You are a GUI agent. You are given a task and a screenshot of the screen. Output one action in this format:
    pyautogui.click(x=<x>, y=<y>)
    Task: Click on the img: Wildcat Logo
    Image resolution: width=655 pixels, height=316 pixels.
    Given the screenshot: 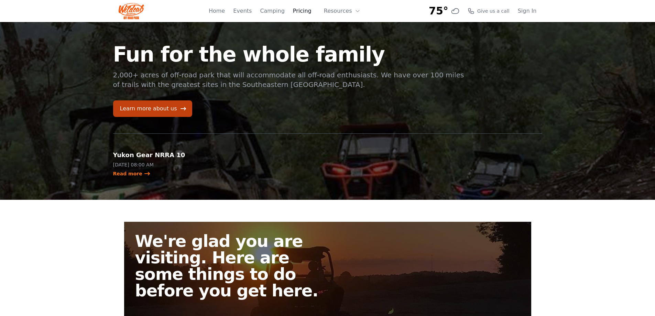 What is the action you would take?
    pyautogui.click(x=131, y=11)
    